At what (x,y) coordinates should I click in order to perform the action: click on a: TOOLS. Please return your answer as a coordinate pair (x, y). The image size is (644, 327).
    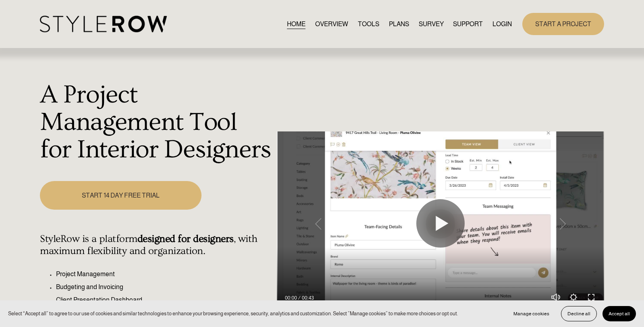
    Looking at the image, I should click on (368, 24).